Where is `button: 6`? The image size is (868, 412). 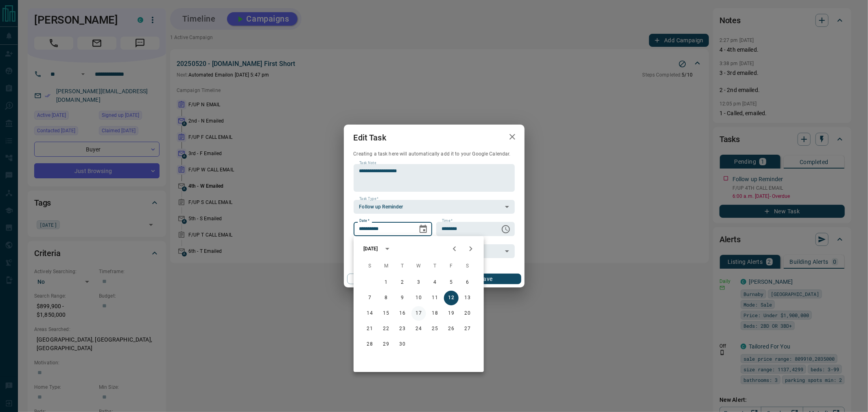
button: 6 is located at coordinates (468, 282).